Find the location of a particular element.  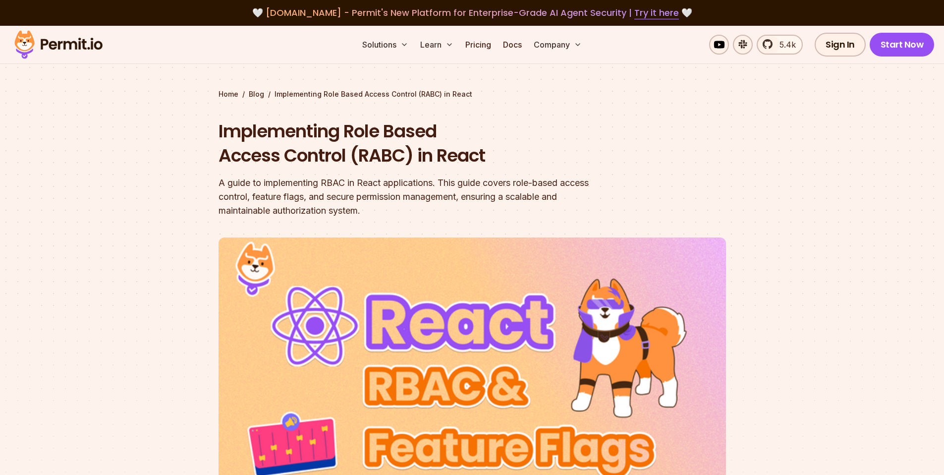

a: Docs is located at coordinates (513, 45).